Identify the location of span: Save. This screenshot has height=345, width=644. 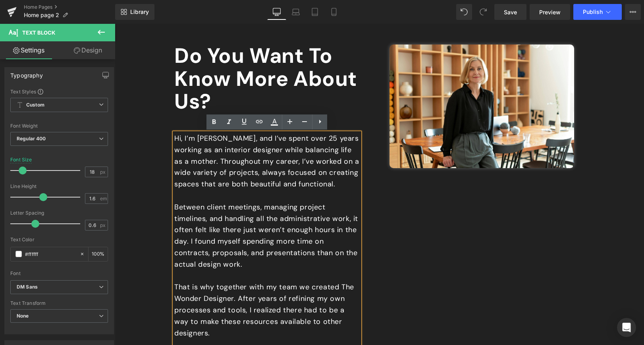
(510, 12).